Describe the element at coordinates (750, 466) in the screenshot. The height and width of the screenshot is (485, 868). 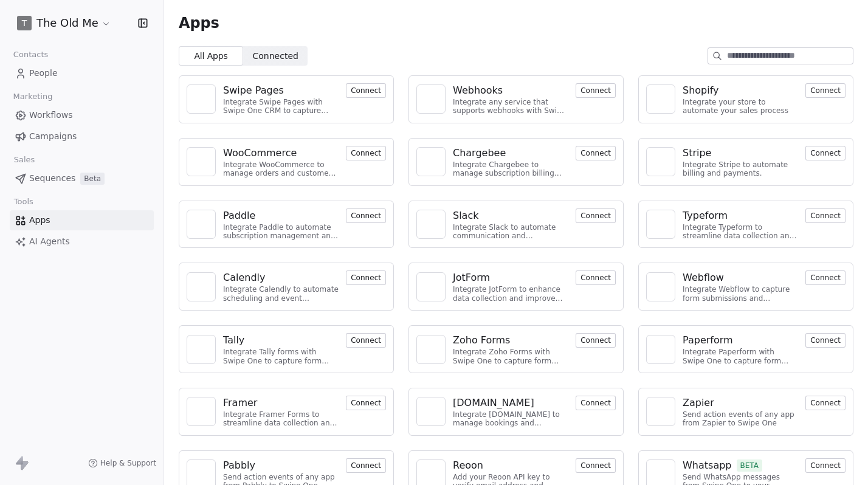
I see `span: BETA` at that location.